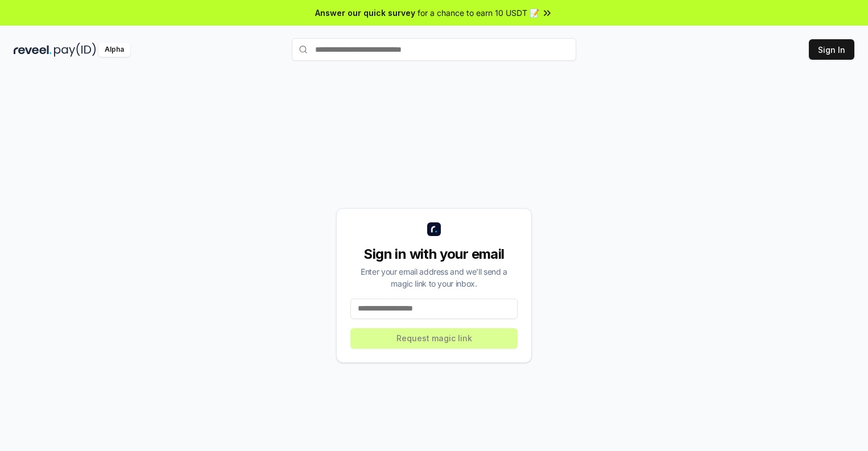  I want to click on span: Answer our quick survey, so click(366, 13).